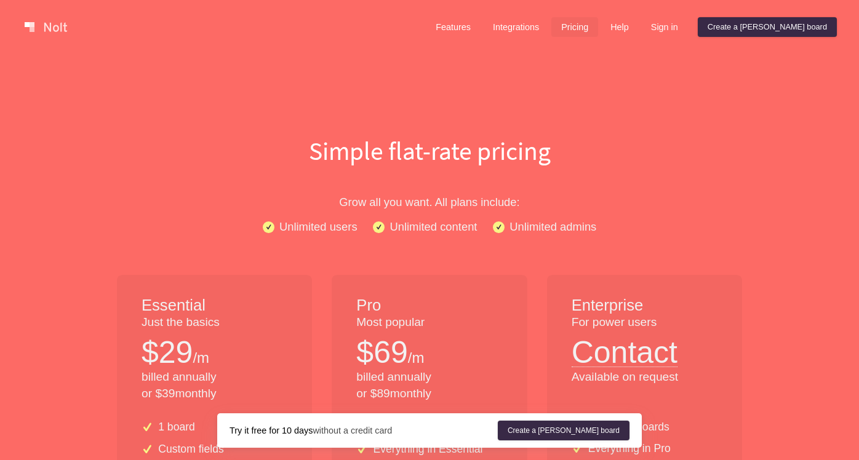 The width and height of the screenshot is (859, 460). I want to click on a: Features, so click(453, 27).